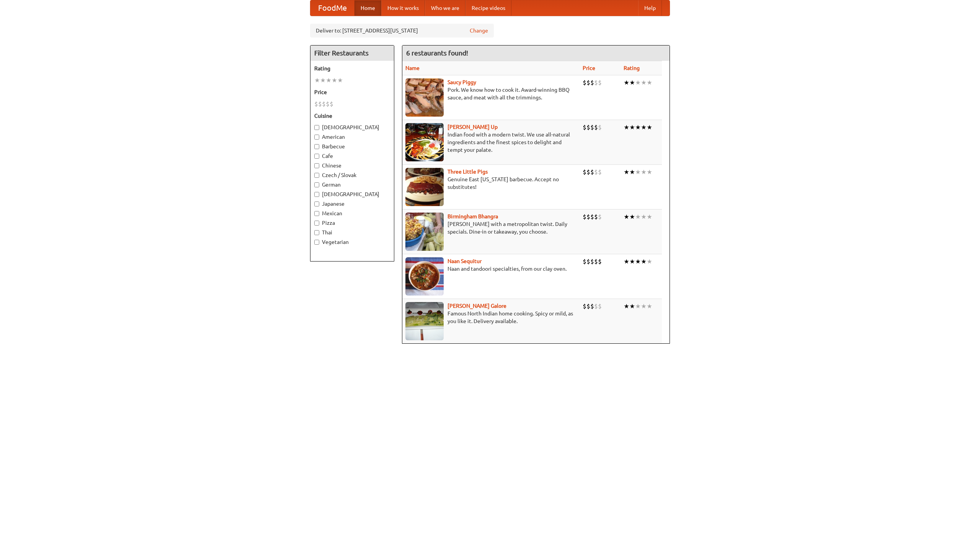 The width and height of the screenshot is (980, 541). I want to click on label: Japanese, so click(352, 204).